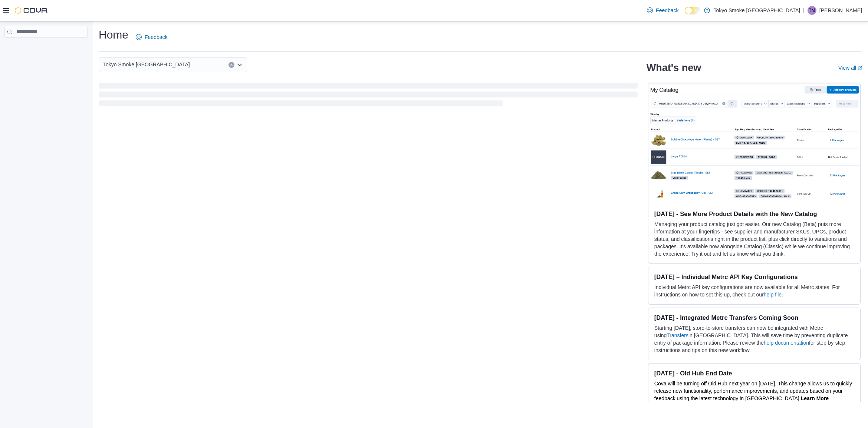  What do you see at coordinates (811, 10) in the screenshot?
I see `span: TM` at bounding box center [811, 10].